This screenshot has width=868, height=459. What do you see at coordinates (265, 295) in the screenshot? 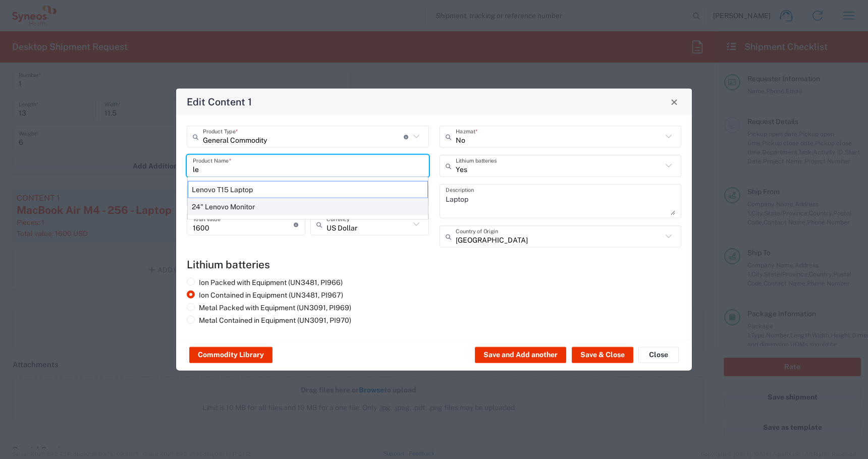
I see `label: Ion Contained in Equipment (UN3481, PI967)` at bounding box center [265, 295].